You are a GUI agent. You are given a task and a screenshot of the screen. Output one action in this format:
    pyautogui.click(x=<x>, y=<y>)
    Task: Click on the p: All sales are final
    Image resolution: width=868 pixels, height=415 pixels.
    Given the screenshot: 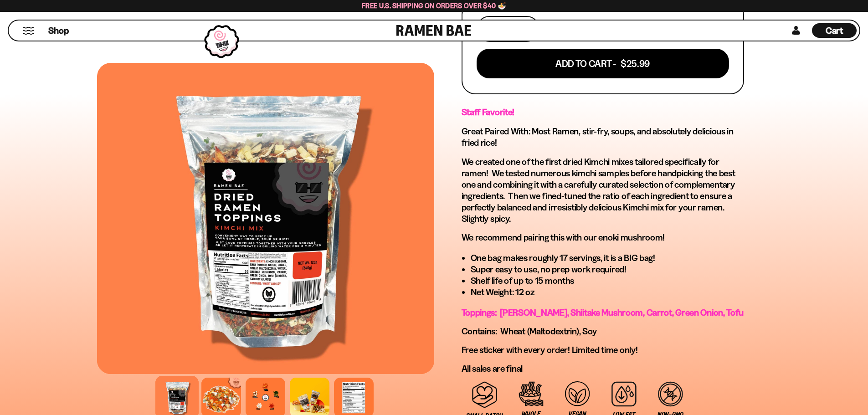 What is the action you would take?
    pyautogui.click(x=603, y=369)
    